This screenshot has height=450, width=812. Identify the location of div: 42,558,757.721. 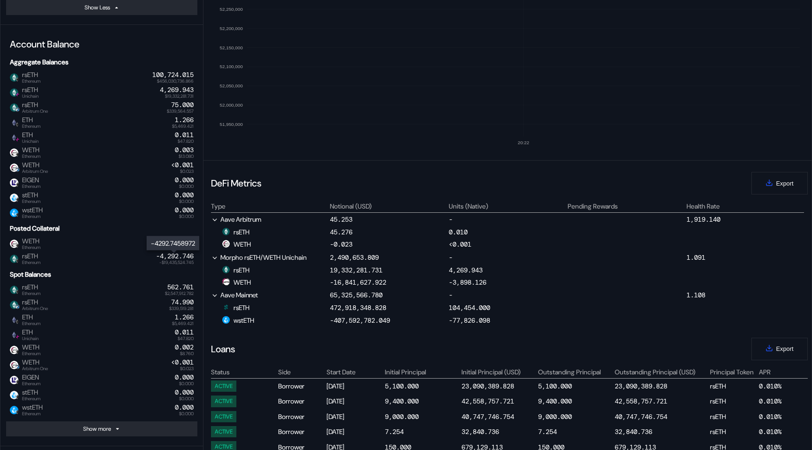
(488, 401).